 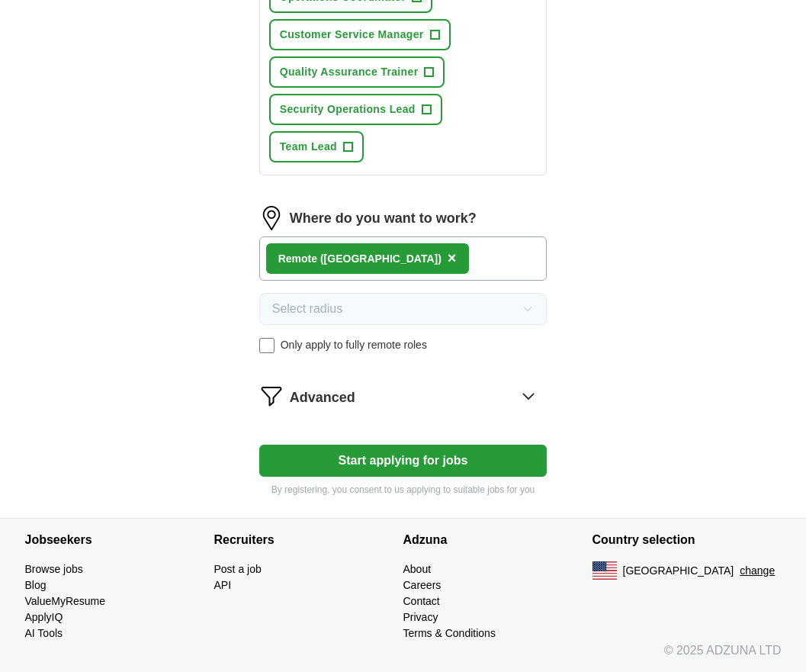 What do you see at coordinates (44, 617) in the screenshot?
I see `a: ApplyIQ` at bounding box center [44, 617].